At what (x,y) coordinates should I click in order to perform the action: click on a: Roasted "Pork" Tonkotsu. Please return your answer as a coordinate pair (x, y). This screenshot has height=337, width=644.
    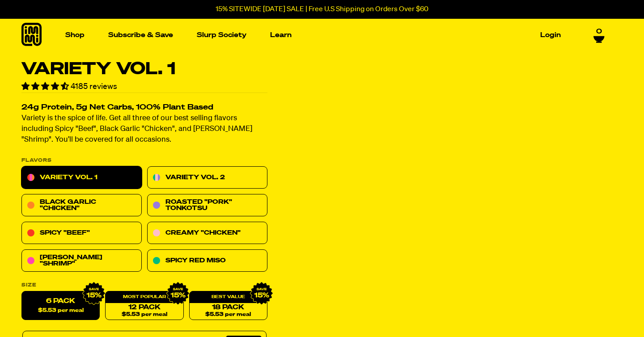
    Looking at the image, I should click on (207, 206).